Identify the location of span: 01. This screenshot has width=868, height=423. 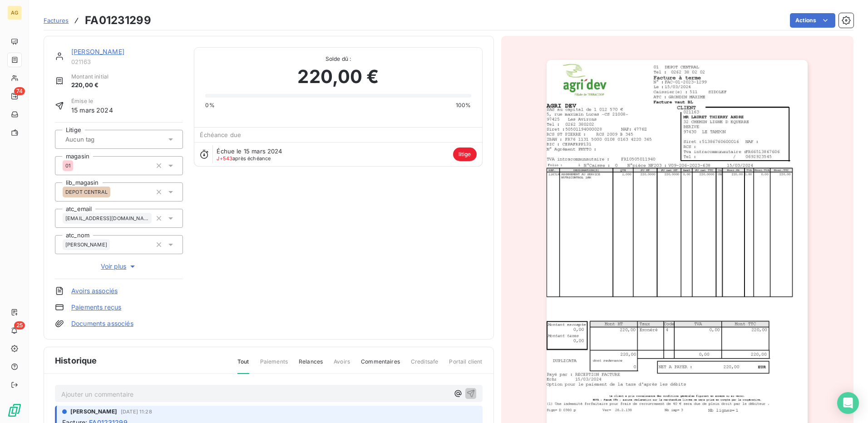
(67, 165).